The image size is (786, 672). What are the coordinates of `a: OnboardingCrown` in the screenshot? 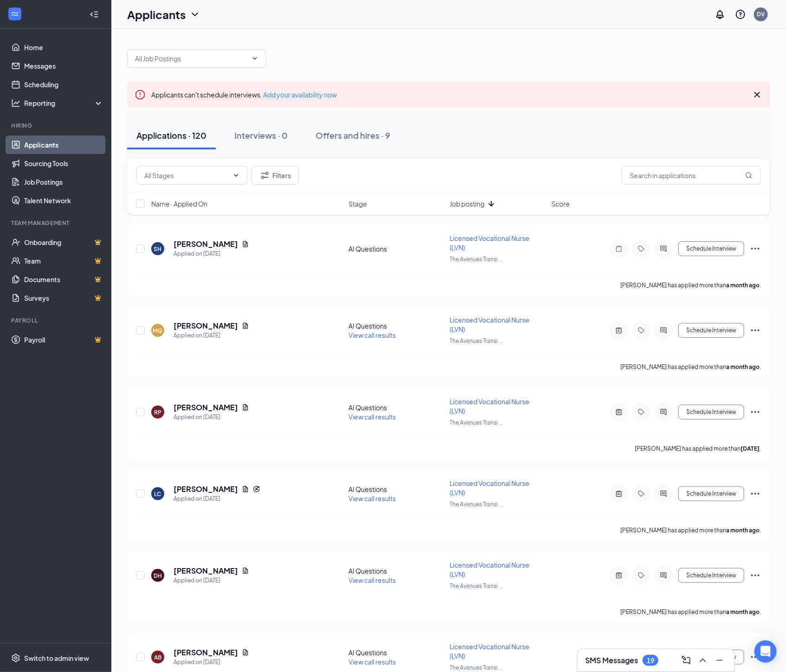 It's located at (64, 242).